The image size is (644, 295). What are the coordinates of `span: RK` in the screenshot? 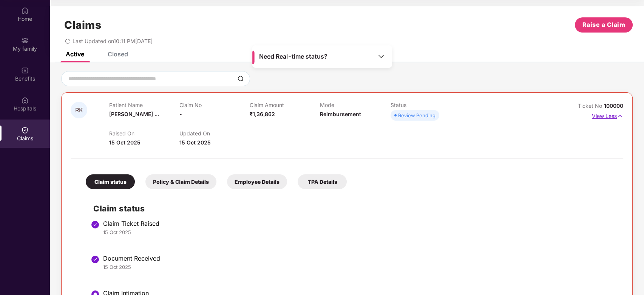 It's located at (79, 110).